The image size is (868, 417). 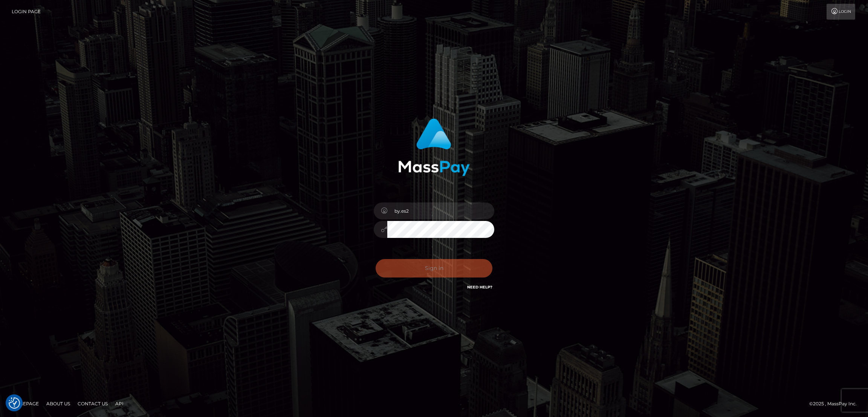 What do you see at coordinates (119, 403) in the screenshot?
I see `a: API` at bounding box center [119, 403].